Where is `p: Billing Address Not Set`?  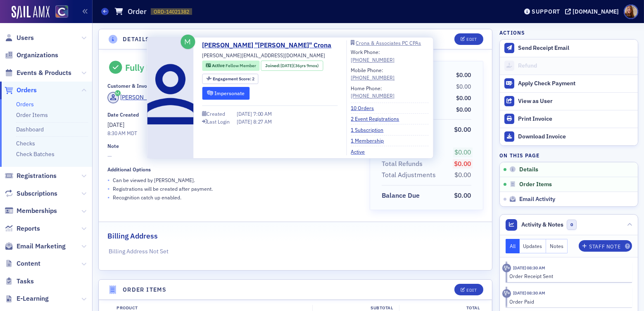 p: Billing Address Not Set is located at coordinates (295, 252).